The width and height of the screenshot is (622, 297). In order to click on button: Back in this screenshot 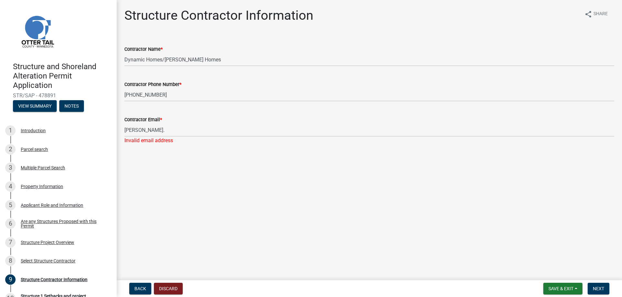, I will do `click(140, 289)`.